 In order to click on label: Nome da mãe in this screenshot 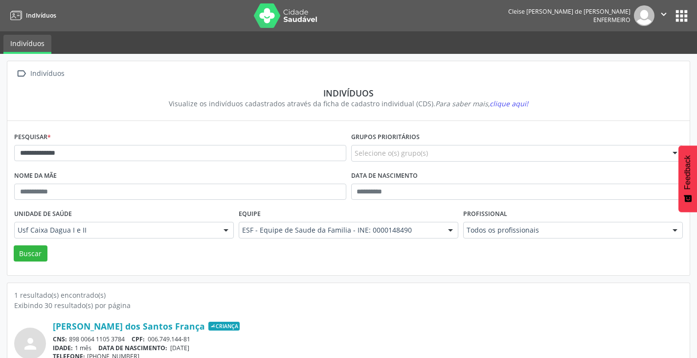, I will do `click(35, 176)`.